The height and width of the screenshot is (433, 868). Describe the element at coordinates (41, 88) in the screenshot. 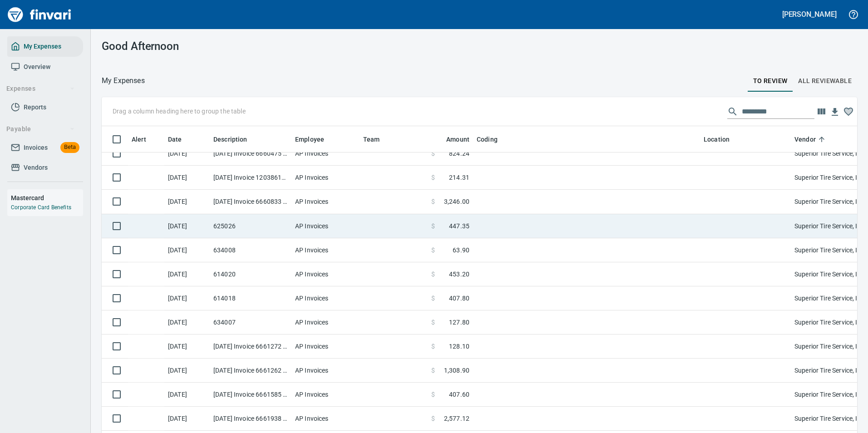

I see `button: Expenses` at that location.